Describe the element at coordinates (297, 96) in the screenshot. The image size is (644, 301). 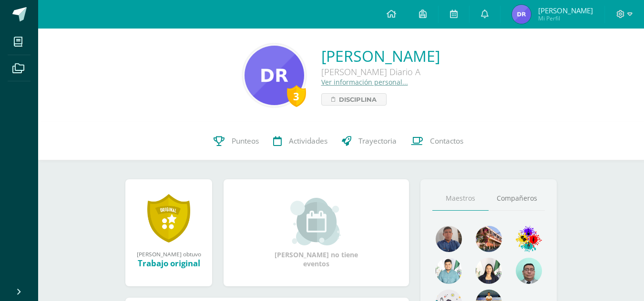
I see `div: 3` at that location.